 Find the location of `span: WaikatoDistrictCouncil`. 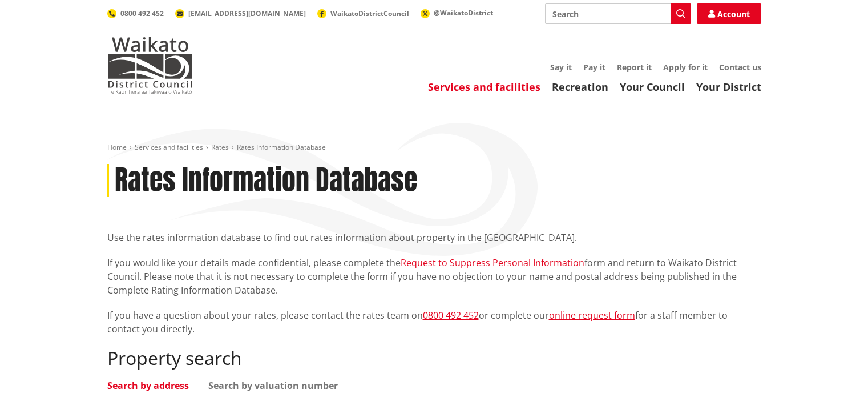

span: WaikatoDistrictCouncil is located at coordinates (370, 13).